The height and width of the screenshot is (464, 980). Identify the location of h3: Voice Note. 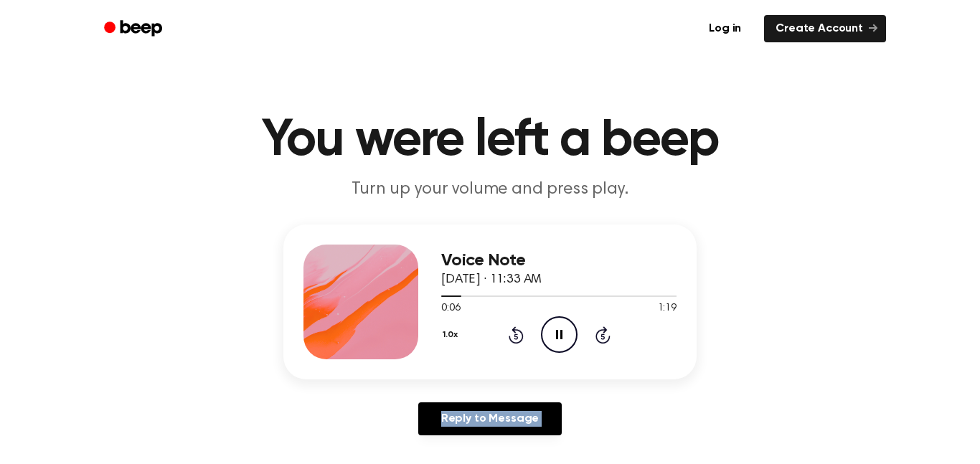
(559, 260).